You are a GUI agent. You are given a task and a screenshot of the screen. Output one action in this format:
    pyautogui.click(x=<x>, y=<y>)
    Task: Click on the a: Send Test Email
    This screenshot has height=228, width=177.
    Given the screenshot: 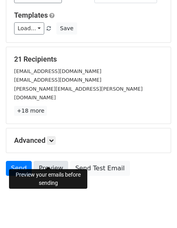 What is the action you would take?
    pyautogui.click(x=100, y=168)
    